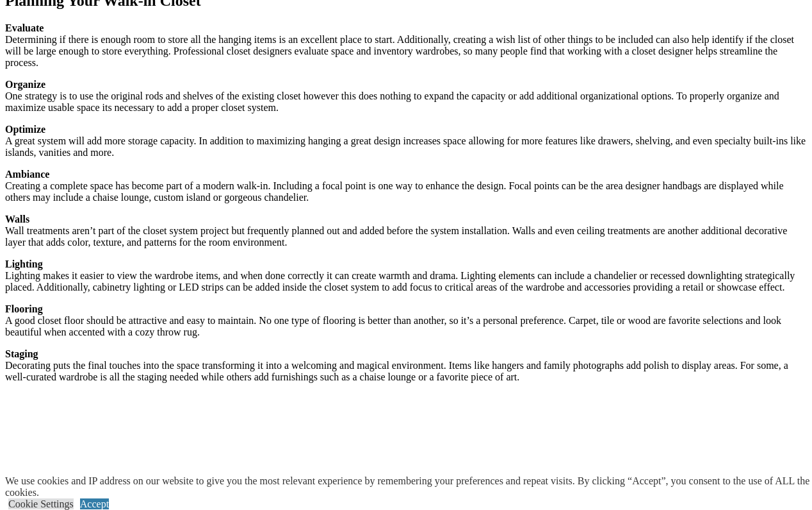 The image size is (812, 510). Describe the element at coordinates (17, 219) in the screenshot. I see `strong: Walls` at that location.